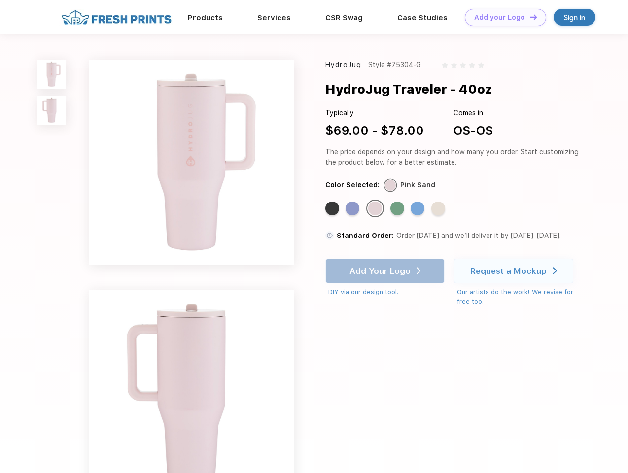  What do you see at coordinates (353, 185) in the screenshot?
I see `div: Color Selected:` at bounding box center [353, 185].